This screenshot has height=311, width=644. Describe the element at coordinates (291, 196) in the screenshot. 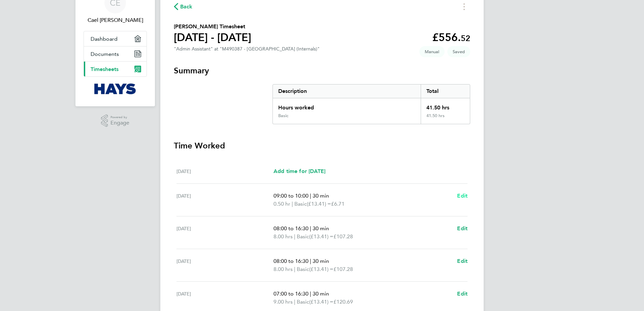

I see `span: 09:00 to 10:00` at that location.